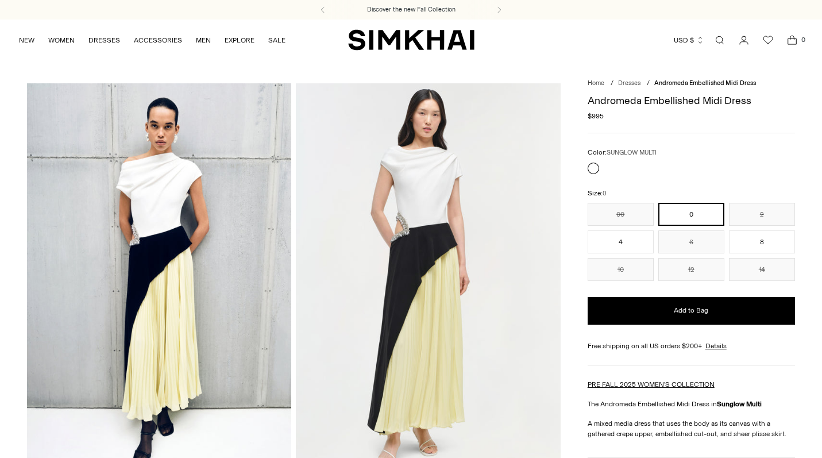 This screenshot has width=822, height=458. What do you see at coordinates (762, 242) in the screenshot?
I see `button: 8` at bounding box center [762, 242].